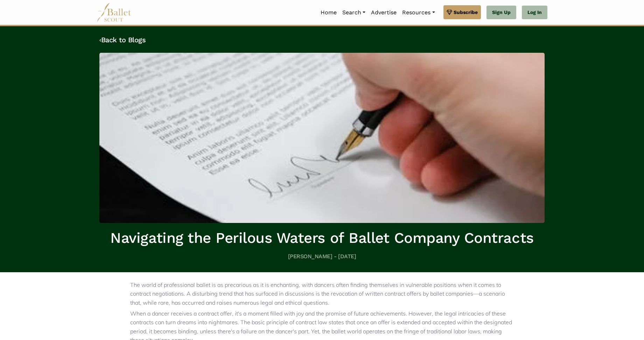 The image size is (644, 340). What do you see at coordinates (501, 13) in the screenshot?
I see `a: Sign Up` at bounding box center [501, 13].